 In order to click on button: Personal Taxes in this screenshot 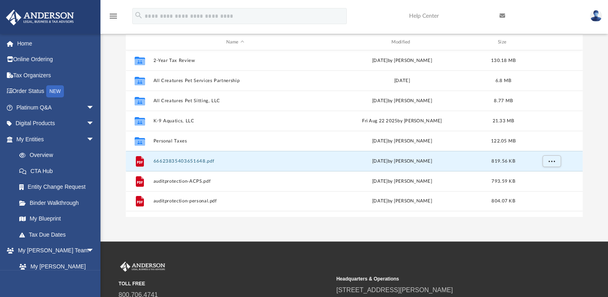, I will do `click(235, 141)`.